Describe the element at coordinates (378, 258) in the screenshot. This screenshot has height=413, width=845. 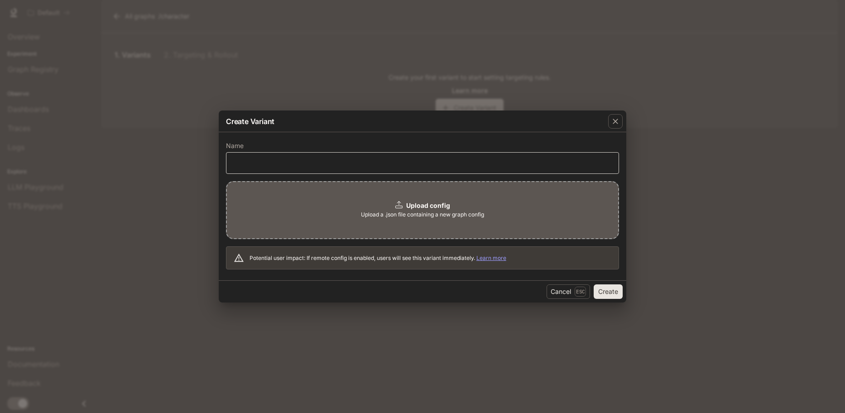
I see `span: Potential user impact: If remote config is enabled, users will see this variant immediately.` at that location.